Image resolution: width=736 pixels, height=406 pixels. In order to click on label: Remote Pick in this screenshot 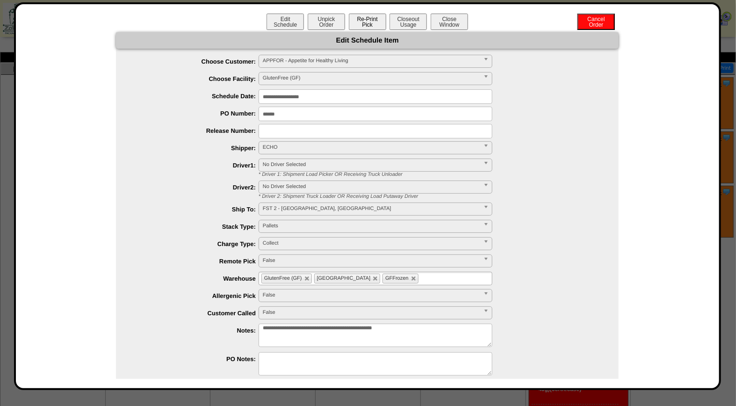, I will do `click(196, 261)`.